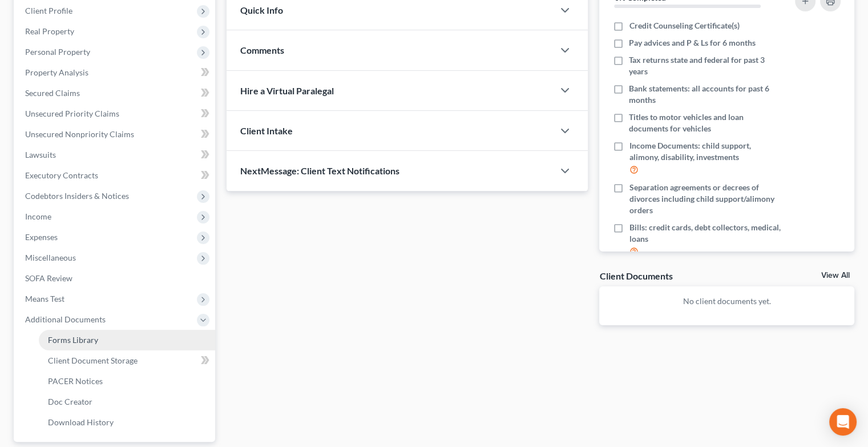 The height and width of the screenshot is (447, 868). Describe the element at coordinates (115, 113) in the screenshot. I see `a: Unsecured Priority Claims` at that location.